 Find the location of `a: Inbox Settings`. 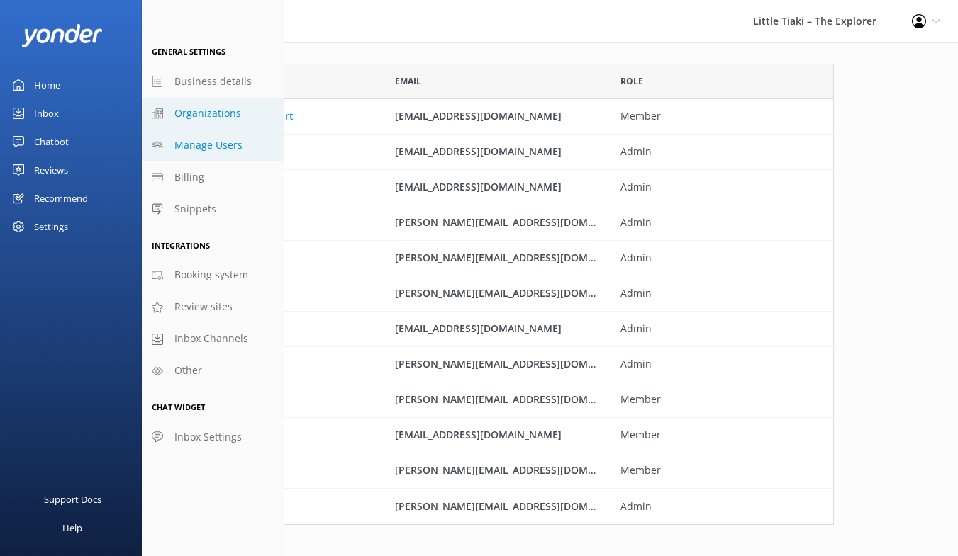

a: Inbox Settings is located at coordinates (213, 437).